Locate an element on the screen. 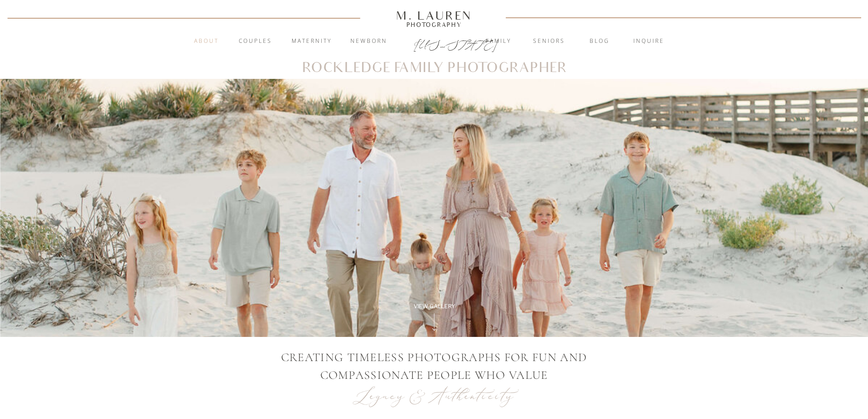  div: M. Lauren is located at coordinates (434, 16).